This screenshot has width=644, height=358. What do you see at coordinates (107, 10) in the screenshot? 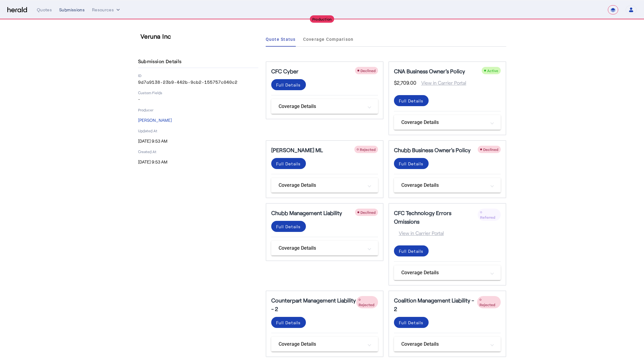
I see `button: Resources dropdown menu` at bounding box center [107, 10].